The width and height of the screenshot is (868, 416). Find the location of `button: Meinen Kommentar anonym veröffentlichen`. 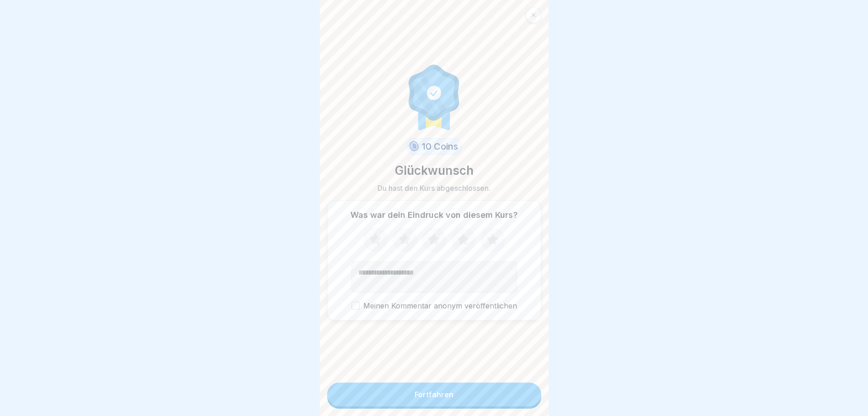

button: Meinen Kommentar anonym veröffentlichen is located at coordinates (355, 306).